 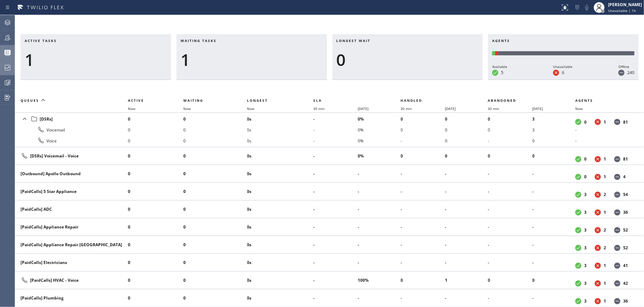 What do you see at coordinates (71, 298) in the screenshot?
I see `div: [PaidCalls] Plumbing` at bounding box center [71, 298].